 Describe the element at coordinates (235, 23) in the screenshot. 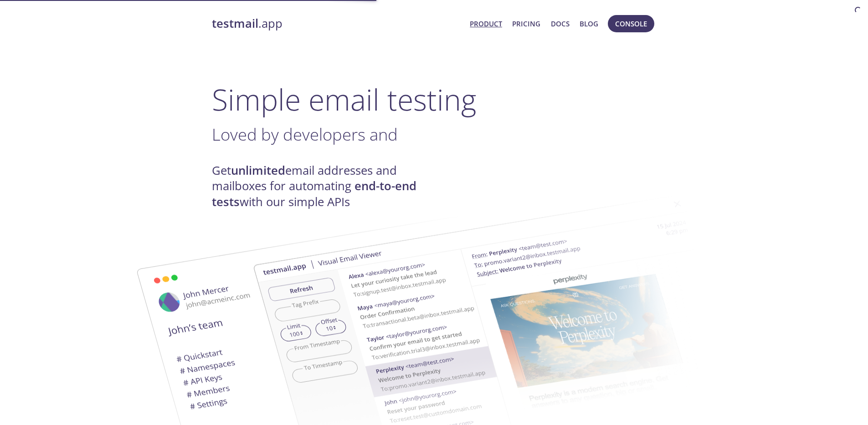

I see `strong: testmail` at that location.